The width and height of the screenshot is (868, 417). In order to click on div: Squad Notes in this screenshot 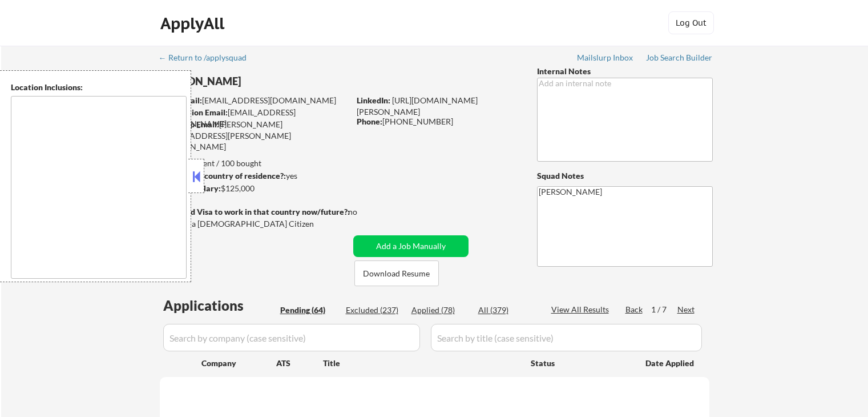, I will do `click(625, 176)`.